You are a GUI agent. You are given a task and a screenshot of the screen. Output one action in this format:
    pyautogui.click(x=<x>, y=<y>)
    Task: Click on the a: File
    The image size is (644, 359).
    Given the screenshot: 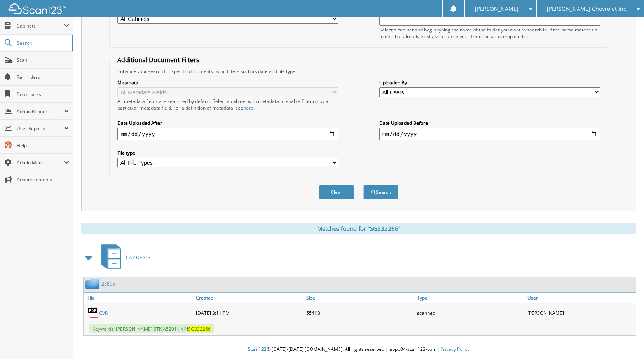 What is the action you would take?
    pyautogui.click(x=139, y=298)
    